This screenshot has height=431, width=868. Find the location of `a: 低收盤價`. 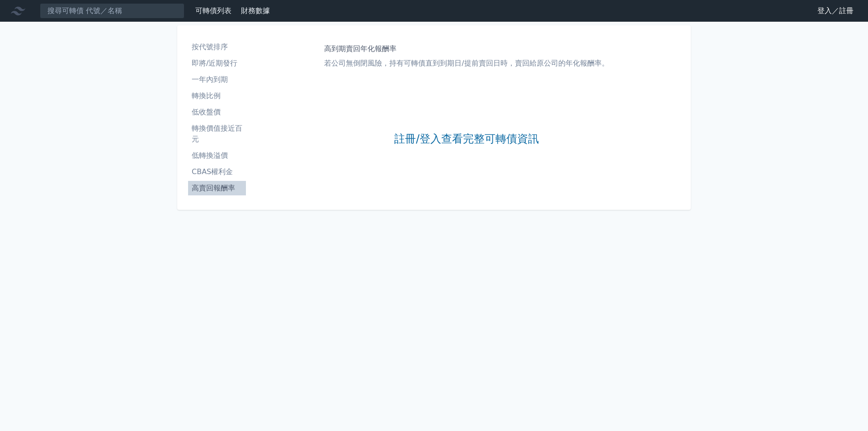

a: 低收盤價 is located at coordinates (217, 112).